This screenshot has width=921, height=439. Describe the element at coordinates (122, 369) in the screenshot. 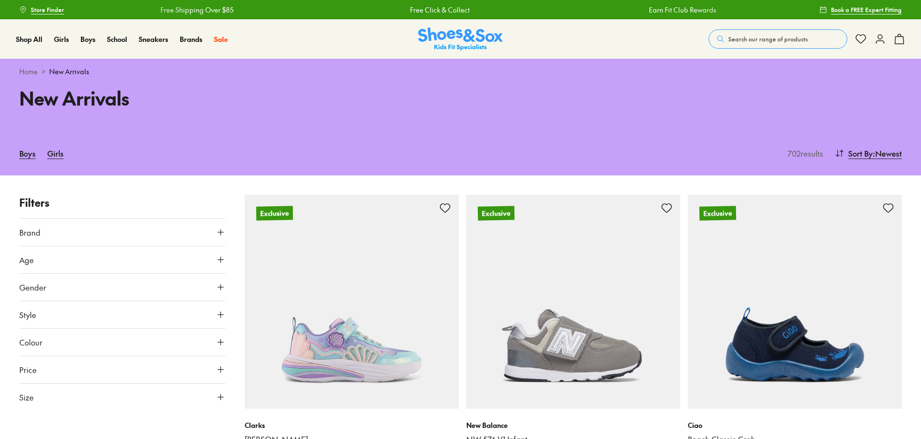

I see `button: Price` at that location.